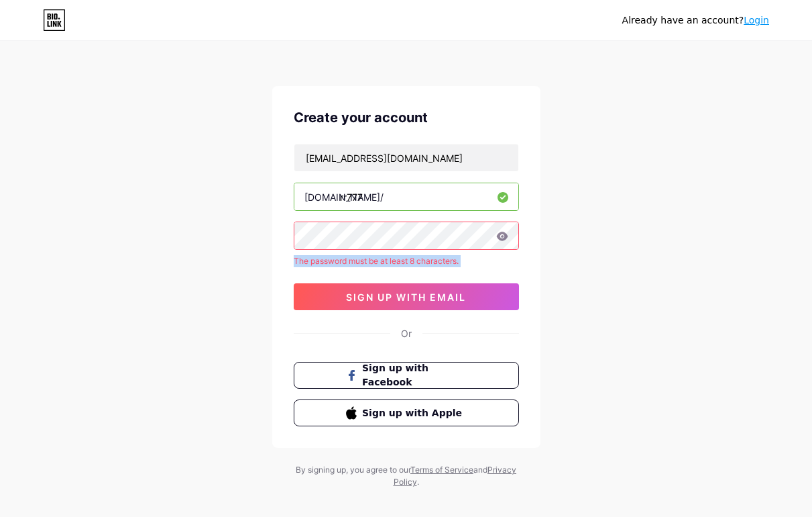 The width and height of the screenshot is (812, 517). I want to click on span: Sign up with Apple, so click(414, 413).